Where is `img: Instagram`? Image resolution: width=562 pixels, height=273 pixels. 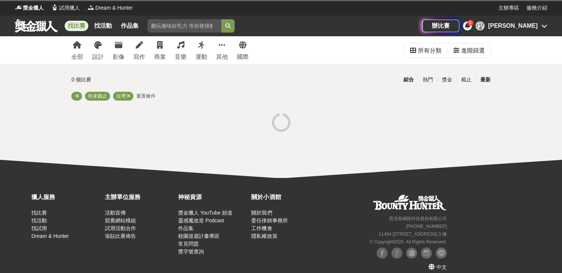 img: Instagram is located at coordinates (426, 253).